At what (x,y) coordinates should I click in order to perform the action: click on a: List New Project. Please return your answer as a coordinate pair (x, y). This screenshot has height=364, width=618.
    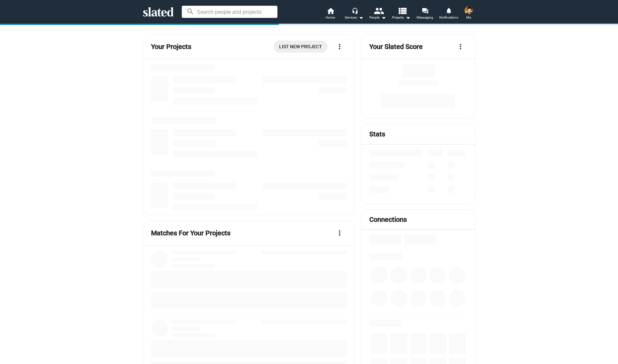
    Looking at the image, I should click on (300, 47).